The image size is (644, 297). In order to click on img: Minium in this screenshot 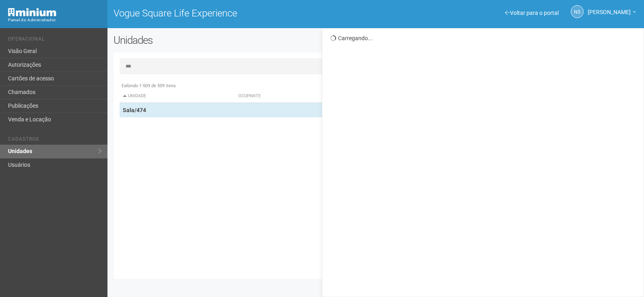, I will do `click(32, 12)`.